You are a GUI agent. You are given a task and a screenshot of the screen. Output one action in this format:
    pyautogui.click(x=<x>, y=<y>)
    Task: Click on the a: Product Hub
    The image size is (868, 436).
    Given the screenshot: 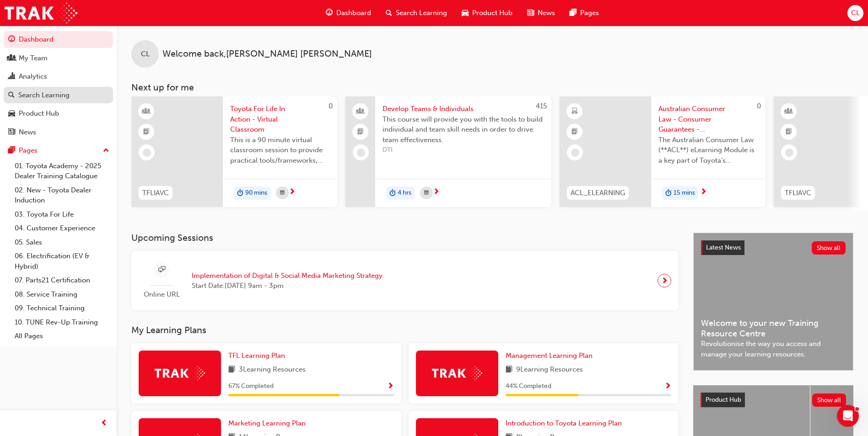 What is the action you would take?
    pyautogui.click(x=58, y=113)
    